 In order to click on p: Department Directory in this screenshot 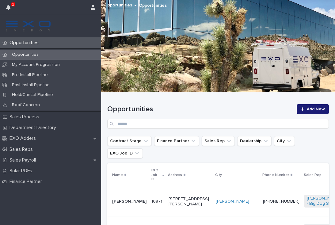, I will do `click(34, 128)`.